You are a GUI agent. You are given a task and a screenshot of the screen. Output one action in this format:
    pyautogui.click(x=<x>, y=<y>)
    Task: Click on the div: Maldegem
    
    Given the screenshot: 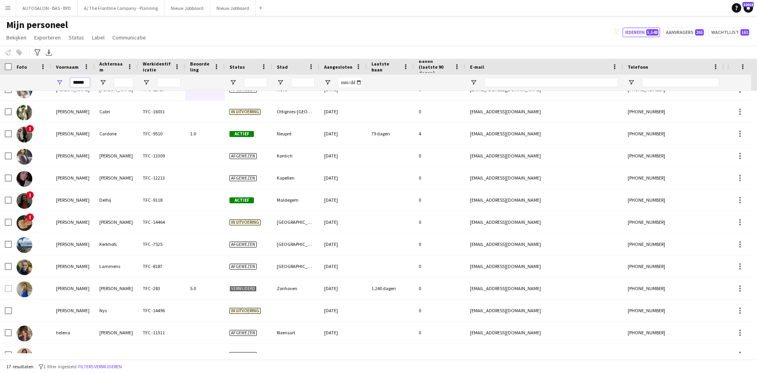 What is the action you would take?
    pyautogui.click(x=296, y=200)
    